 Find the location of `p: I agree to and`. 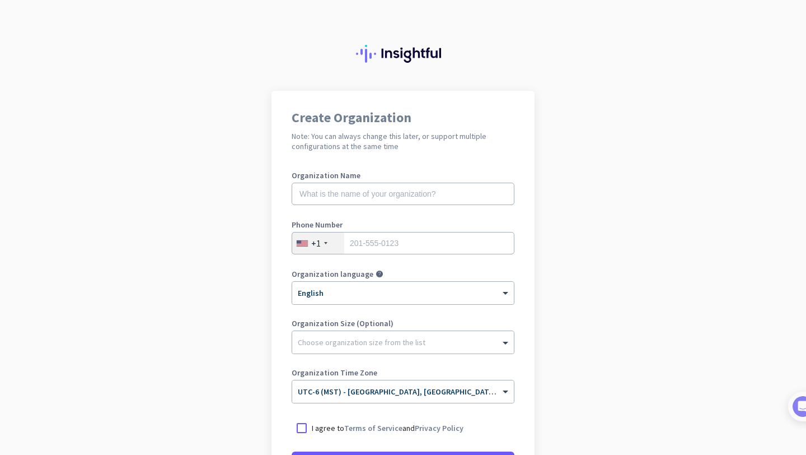

p: I agree to and is located at coordinates (387, 428).